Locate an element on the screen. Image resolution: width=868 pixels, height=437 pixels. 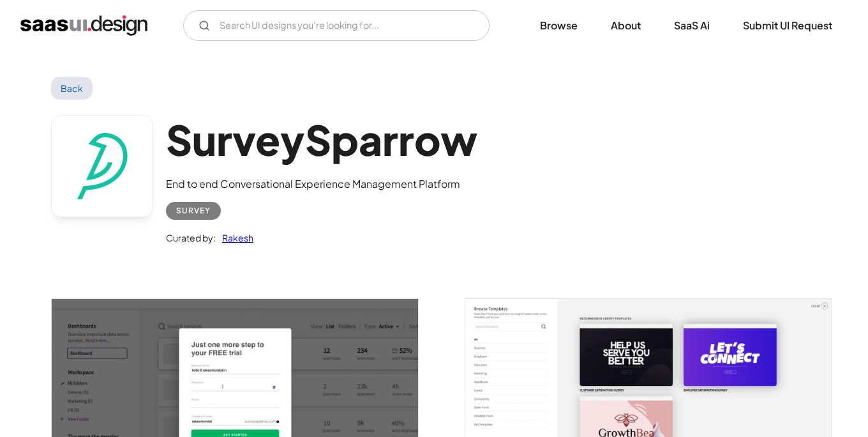
a: Submit UI Request is located at coordinates (788, 25).